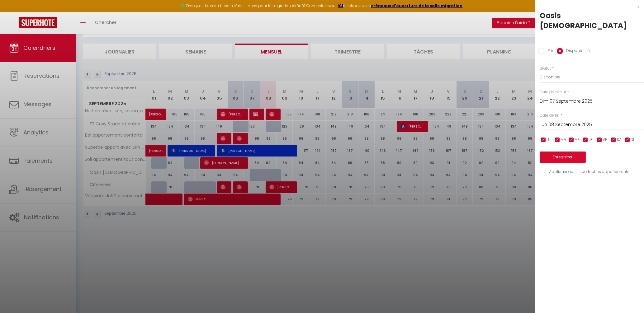 The width and height of the screenshot is (644, 313). Describe the element at coordinates (632, 140) in the screenshot. I see `span: DI` at that location.